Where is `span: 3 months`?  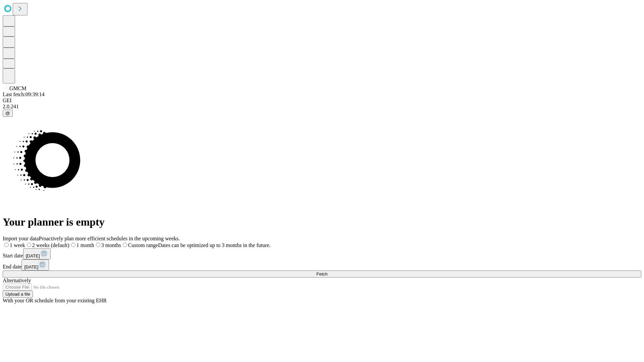
span: 3 months is located at coordinates (111, 245).